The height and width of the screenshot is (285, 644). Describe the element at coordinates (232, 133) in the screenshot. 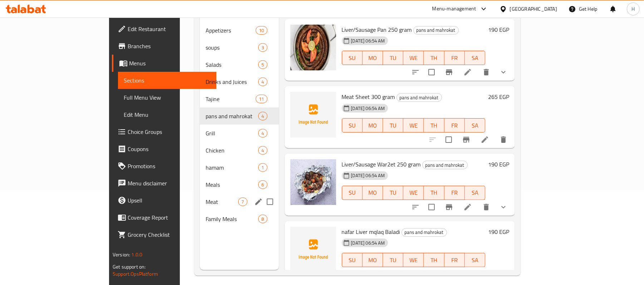

I see `div: Grill` at that location.